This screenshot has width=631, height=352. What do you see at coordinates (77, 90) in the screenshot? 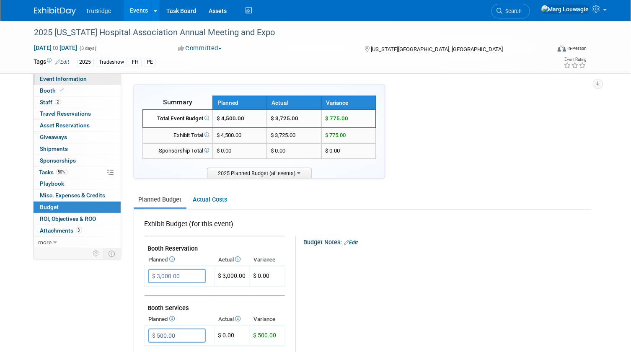
I see `a: Booth` at bounding box center [77, 90].